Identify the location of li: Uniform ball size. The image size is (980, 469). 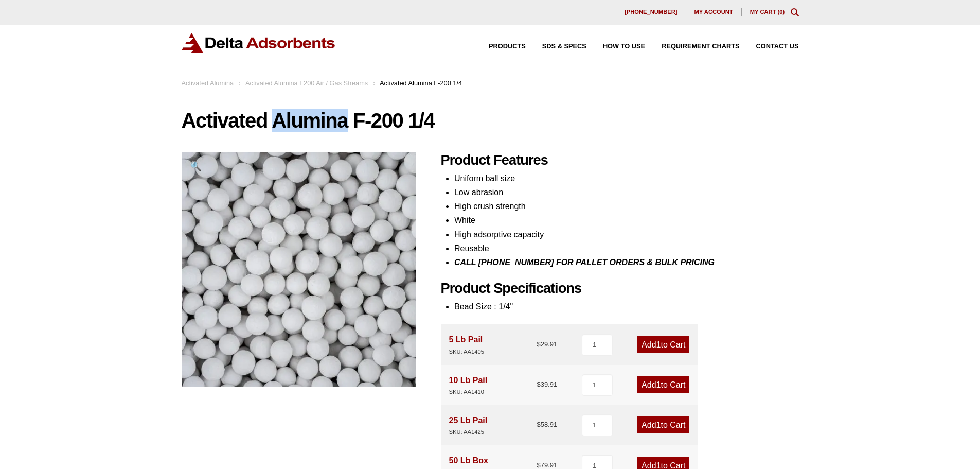
(626, 178).